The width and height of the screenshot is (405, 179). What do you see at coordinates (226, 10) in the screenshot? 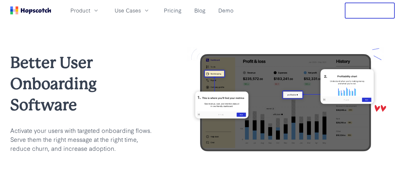
I see `a: Demo` at bounding box center [226, 10].